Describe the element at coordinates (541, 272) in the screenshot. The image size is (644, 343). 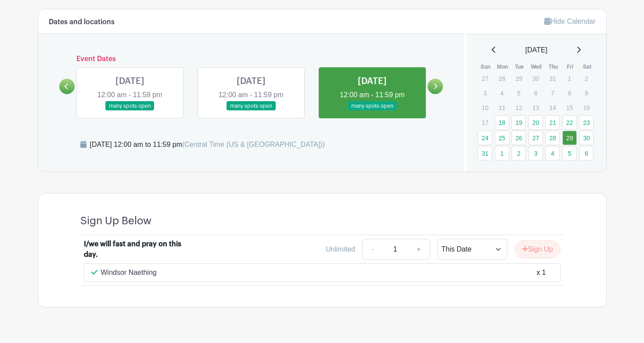
I see `div: x 1` at that location.